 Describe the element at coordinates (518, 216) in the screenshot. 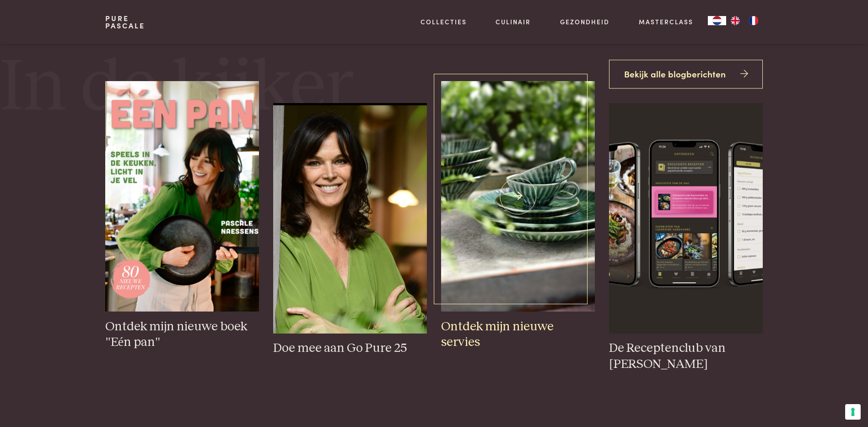

I see `a: groen_servies_23 Ontdek mijn nieuwe servies` at that location.